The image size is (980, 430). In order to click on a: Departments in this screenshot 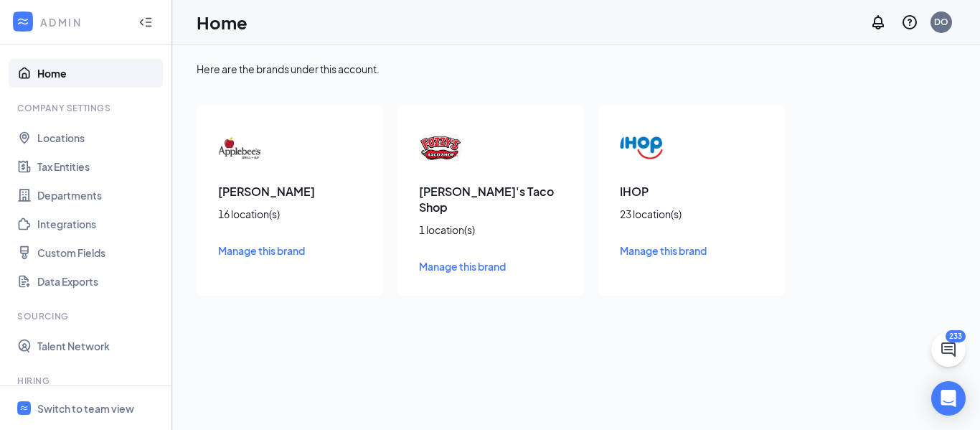, I will do `click(98, 195)`.